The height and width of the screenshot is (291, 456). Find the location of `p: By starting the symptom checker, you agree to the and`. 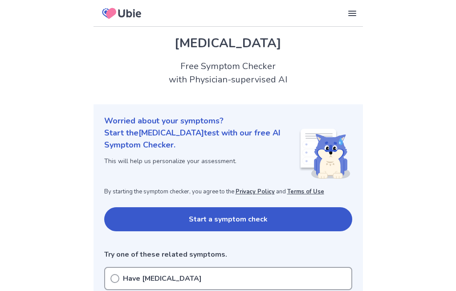

p: By starting the symptom checker, you agree to the and is located at coordinates (228, 192).